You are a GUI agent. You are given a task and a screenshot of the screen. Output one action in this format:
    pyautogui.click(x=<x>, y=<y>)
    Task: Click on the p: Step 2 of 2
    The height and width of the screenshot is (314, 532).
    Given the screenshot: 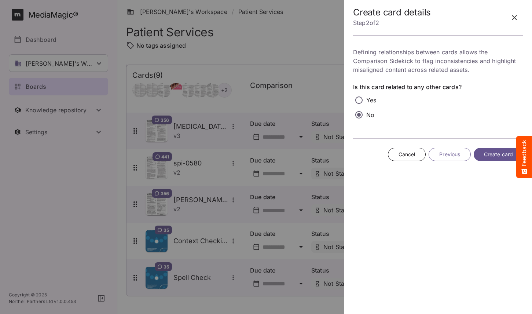 What is the action you would take?
    pyautogui.click(x=392, y=23)
    